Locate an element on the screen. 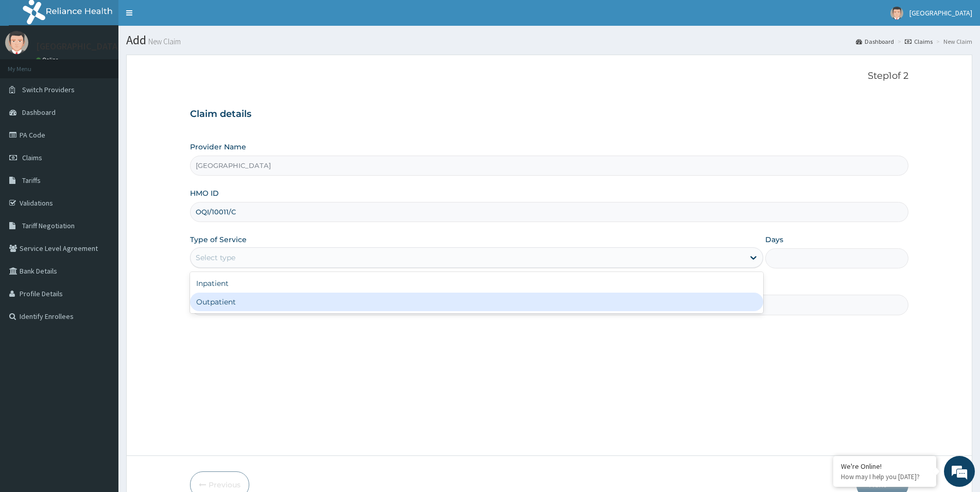 Image resolution: width=980 pixels, height=492 pixels. span: Dashboard is located at coordinates (38, 112).